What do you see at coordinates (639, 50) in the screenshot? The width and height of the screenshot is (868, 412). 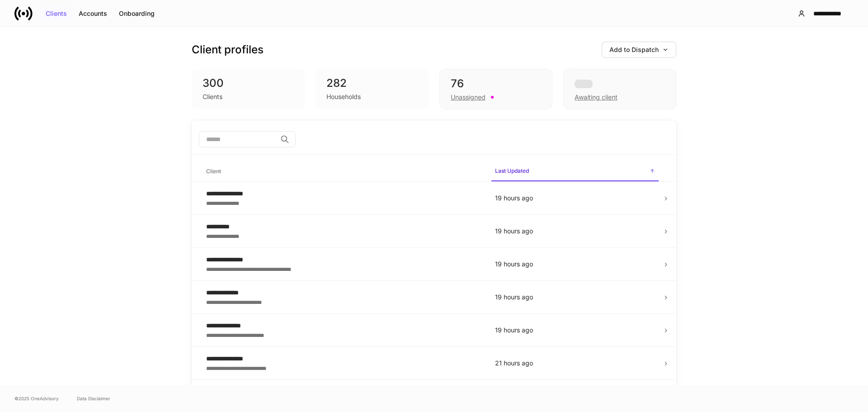 I see `button: Add to Dispatch` at bounding box center [639, 50].